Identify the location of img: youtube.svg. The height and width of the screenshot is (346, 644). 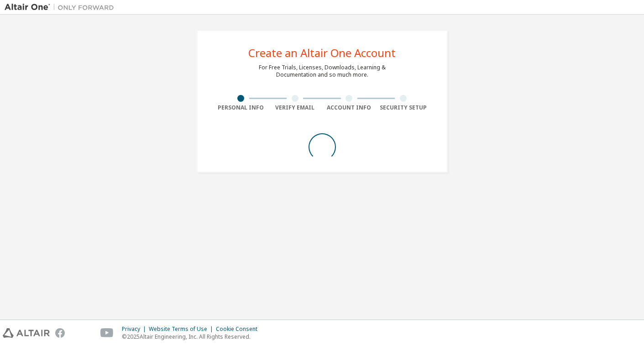
(107, 332).